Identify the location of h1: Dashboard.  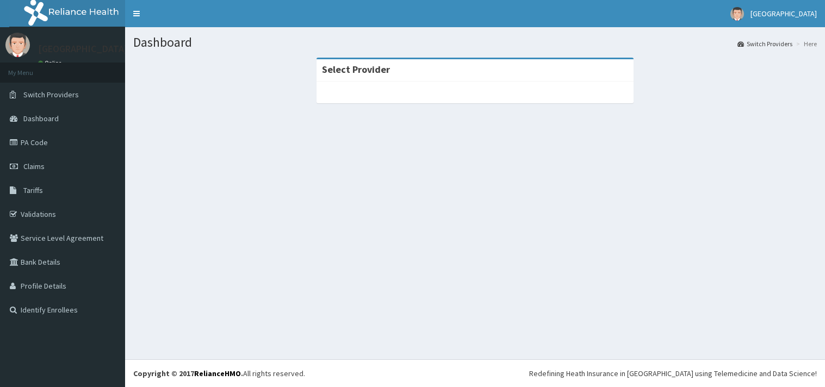
(474, 42).